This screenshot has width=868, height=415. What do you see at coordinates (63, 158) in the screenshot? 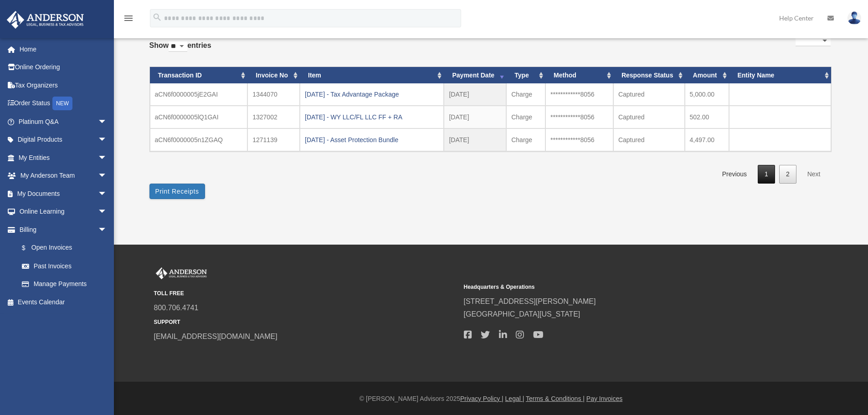
I see `a: My Entitiesarrow_drop_down` at bounding box center [63, 158].